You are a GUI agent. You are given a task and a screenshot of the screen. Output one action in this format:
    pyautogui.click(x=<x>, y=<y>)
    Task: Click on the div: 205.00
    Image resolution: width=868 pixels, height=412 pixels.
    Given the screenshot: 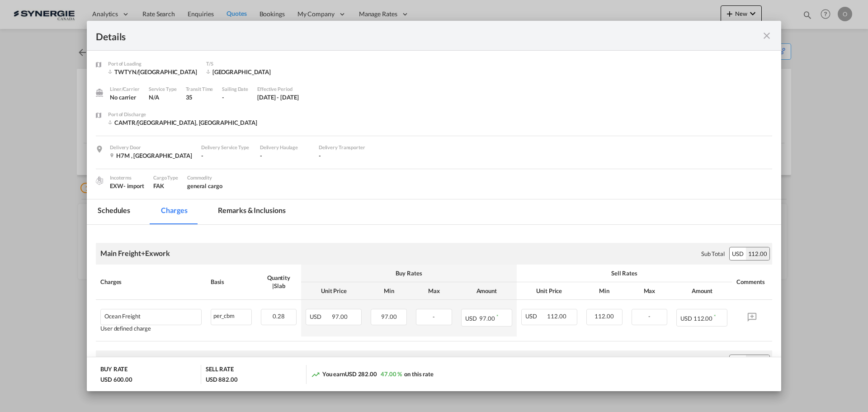 What is the action you would take?
    pyautogui.click(x=758, y=361)
    